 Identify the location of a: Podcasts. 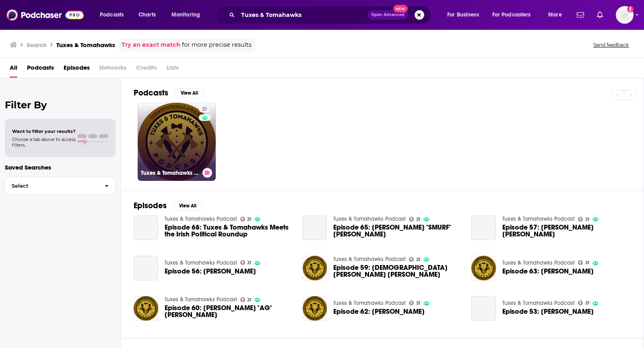
(41, 69).